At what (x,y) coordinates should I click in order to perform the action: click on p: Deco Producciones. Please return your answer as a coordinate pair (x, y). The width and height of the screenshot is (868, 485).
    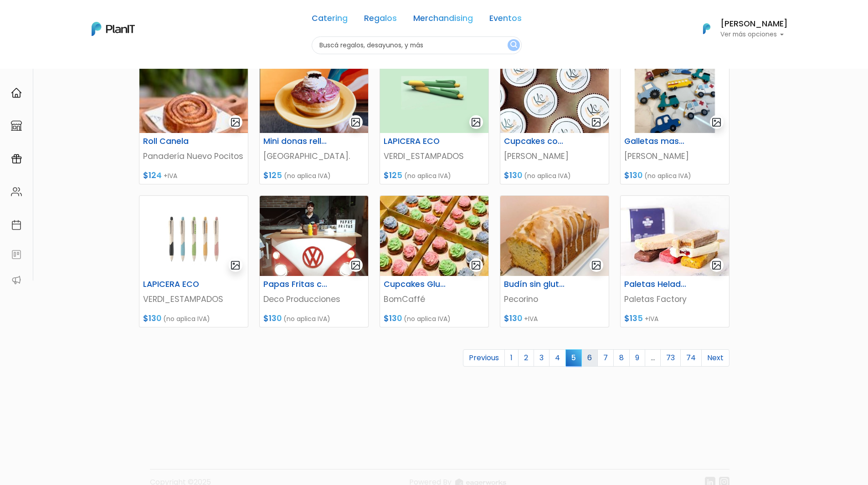
    Looking at the image, I should click on (314, 300).